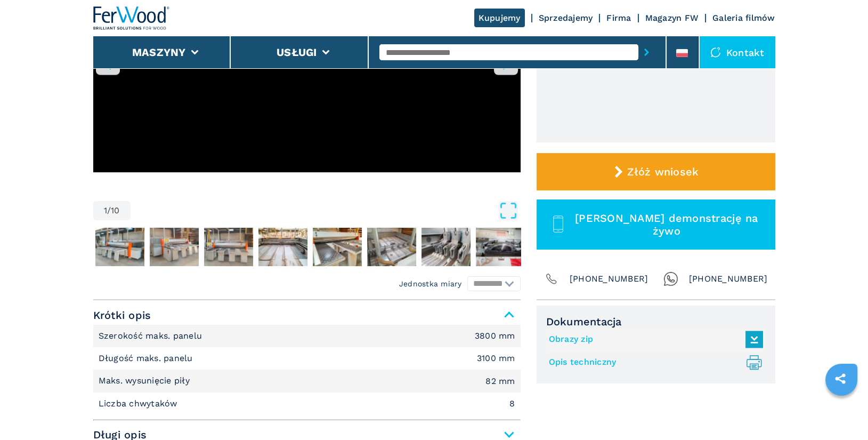 This screenshot has height=440, width=868. Describe the element at coordinates (566, 18) in the screenshot. I see `a: Sprzedajemy` at that location.